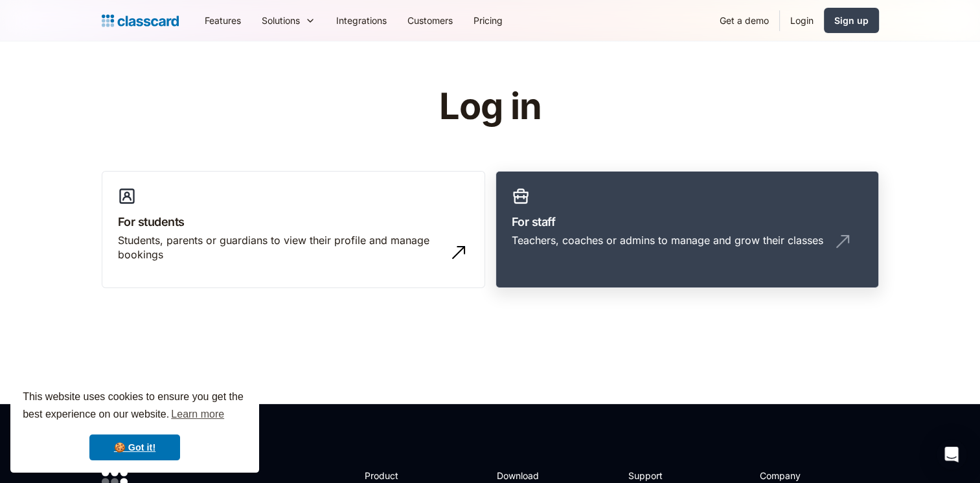  What do you see at coordinates (197, 415) in the screenshot?
I see `a: learn more about cookies` at bounding box center [197, 415].